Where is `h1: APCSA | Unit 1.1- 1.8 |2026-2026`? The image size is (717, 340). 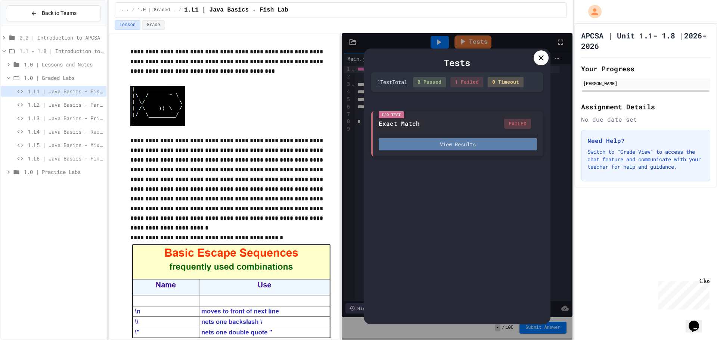 h1: APCSA | Unit 1.1- 1.8 |2026-2026 is located at coordinates (646, 41).